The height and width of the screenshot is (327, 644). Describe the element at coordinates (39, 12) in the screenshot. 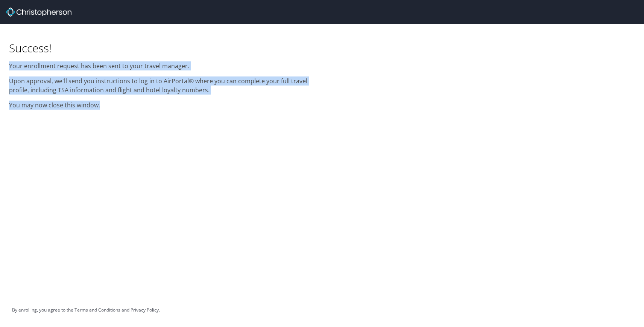

I see `img: cbt logo` at that location.